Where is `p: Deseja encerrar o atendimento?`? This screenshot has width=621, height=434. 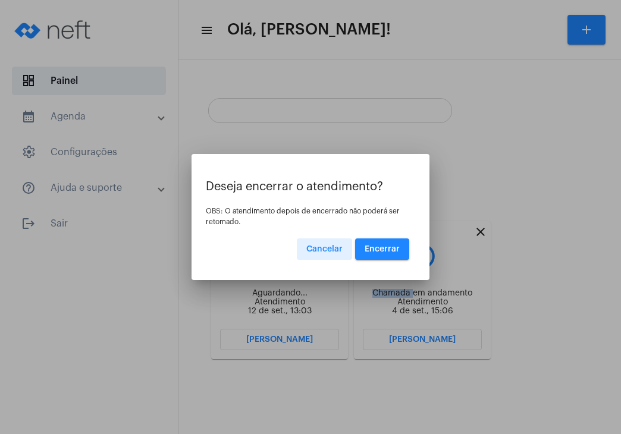
p: Deseja encerrar o atendimento? is located at coordinates (311, 187).